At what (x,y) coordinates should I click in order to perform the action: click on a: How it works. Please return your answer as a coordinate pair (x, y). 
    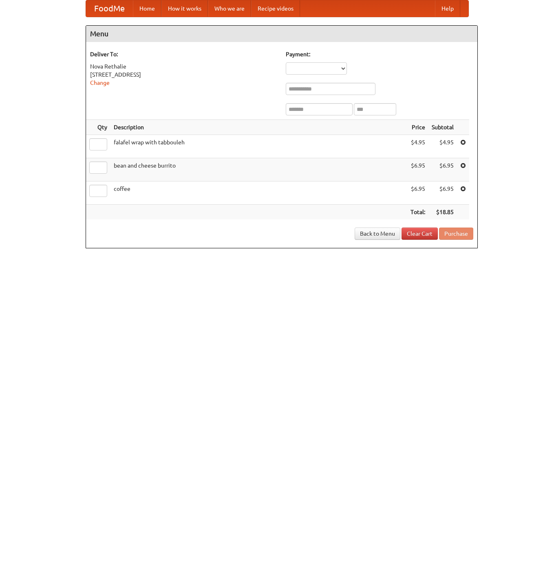
    Looking at the image, I should click on (185, 9).